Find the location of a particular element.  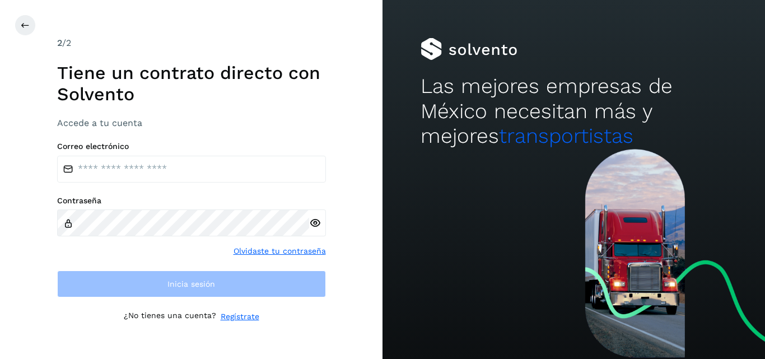

span: Inicia sesión is located at coordinates (191, 284).